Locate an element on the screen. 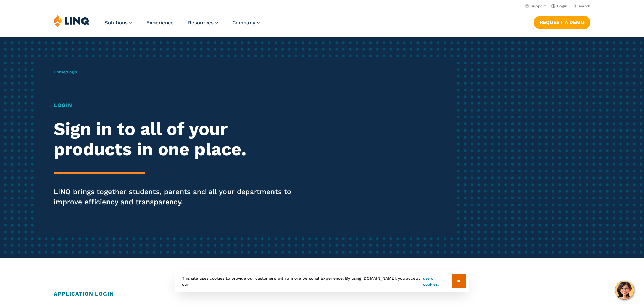 This screenshot has width=644, height=308. p: LINQ brings together students, parents and all your departments to improve efficiency and transpa... is located at coordinates (178, 197).